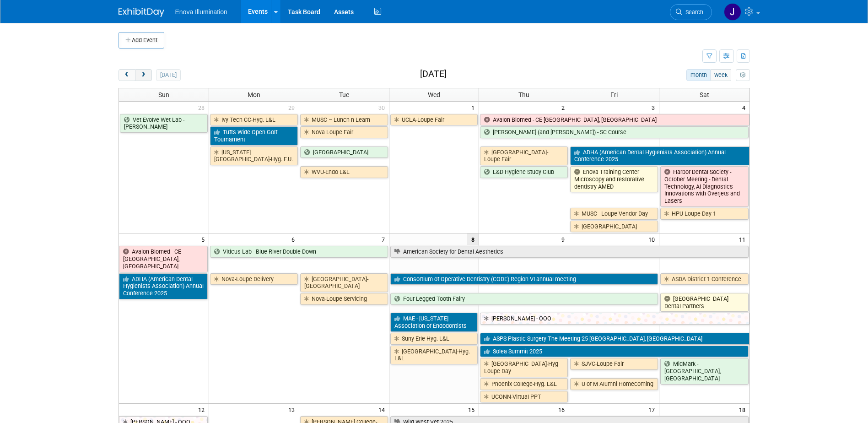 This screenshot has height=423, width=868. Describe the element at coordinates (732, 12) in the screenshot. I see `img: Janelle Tlusty` at that location.